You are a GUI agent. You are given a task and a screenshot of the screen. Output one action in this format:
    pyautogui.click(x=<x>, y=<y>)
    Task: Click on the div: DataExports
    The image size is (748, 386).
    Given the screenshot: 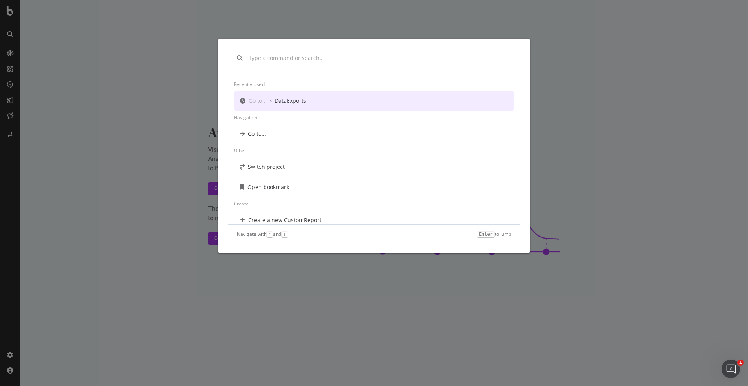 What is the action you would take?
    pyautogui.click(x=290, y=101)
    